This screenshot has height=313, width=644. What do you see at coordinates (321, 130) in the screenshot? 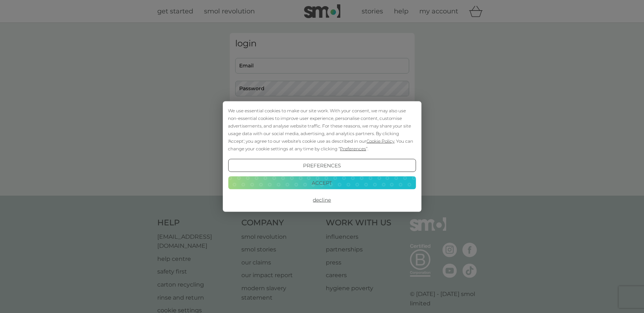
I see `div: We use essential cookies to make our site work. With your consent, we may also use non-essential ...` at bounding box center [321, 130].